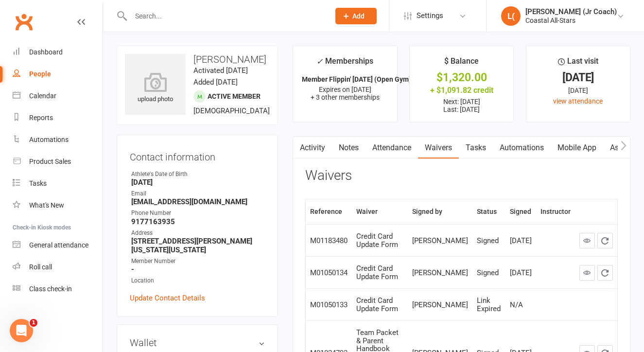 Image resolution: width=644 pixels, height=352 pixels. Describe the element at coordinates (24, 22) in the screenshot. I see `a: Clubworx` at that location.